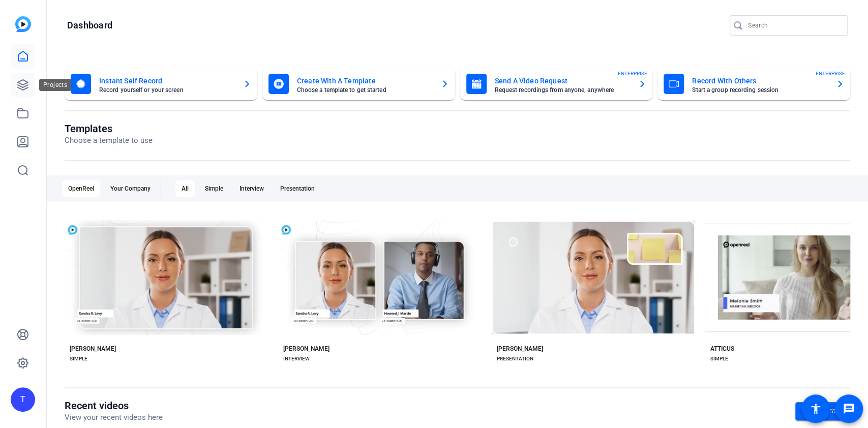  Describe the element at coordinates (849, 409) in the screenshot. I see `mat-icon: message` at that location.